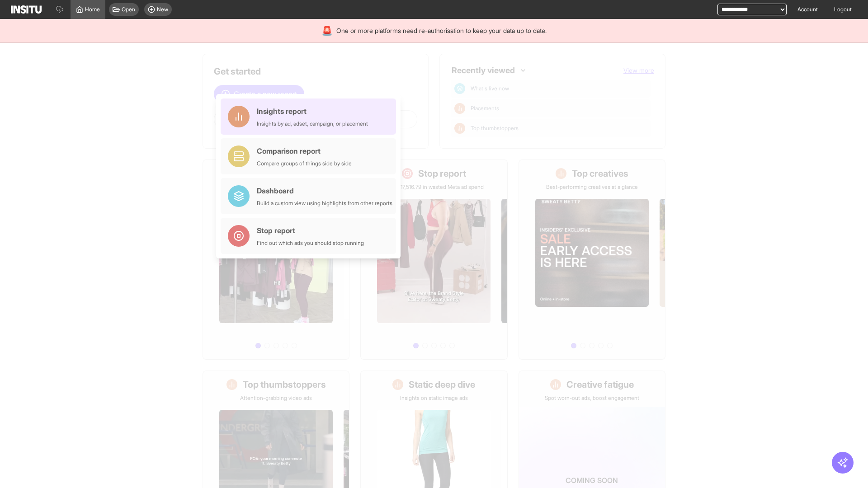 The height and width of the screenshot is (488, 868). Describe the element at coordinates (312, 111) in the screenshot. I see `div: Insights report` at that location.